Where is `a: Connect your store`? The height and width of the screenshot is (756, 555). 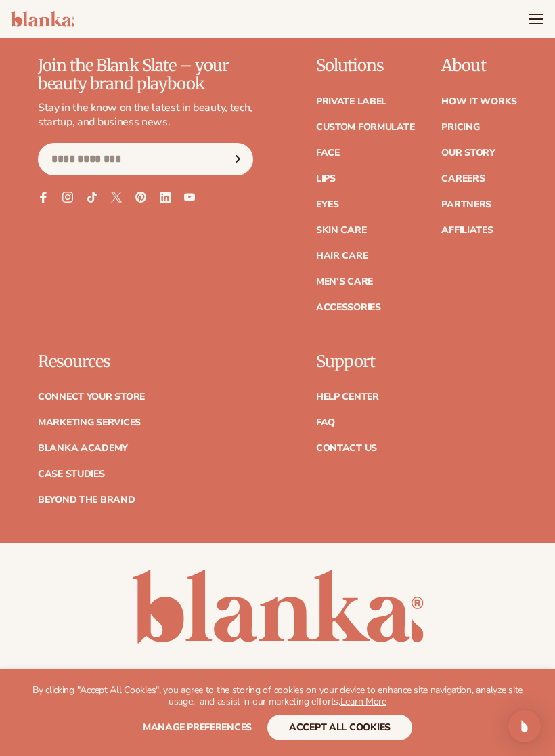 a: Connect your store is located at coordinates (91, 396).